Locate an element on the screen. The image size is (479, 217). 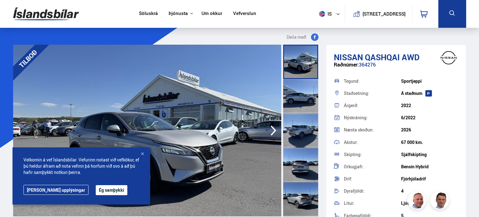
img: brand logo is located at coordinates (448, 58).